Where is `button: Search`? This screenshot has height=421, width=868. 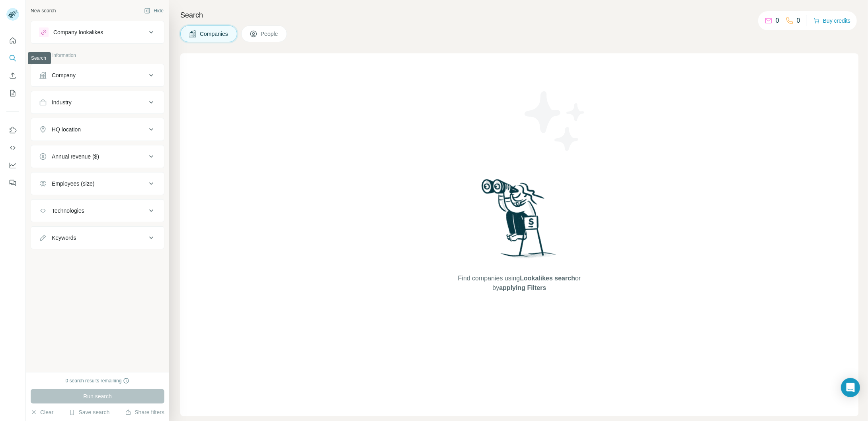
button: Search is located at coordinates (13, 58).